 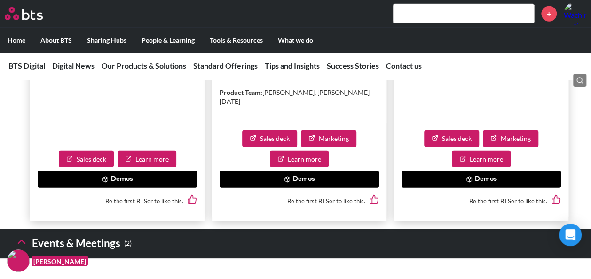 What do you see at coordinates (73, 243) in the screenshot?
I see `h3: Events & Meetings` at bounding box center [73, 243].